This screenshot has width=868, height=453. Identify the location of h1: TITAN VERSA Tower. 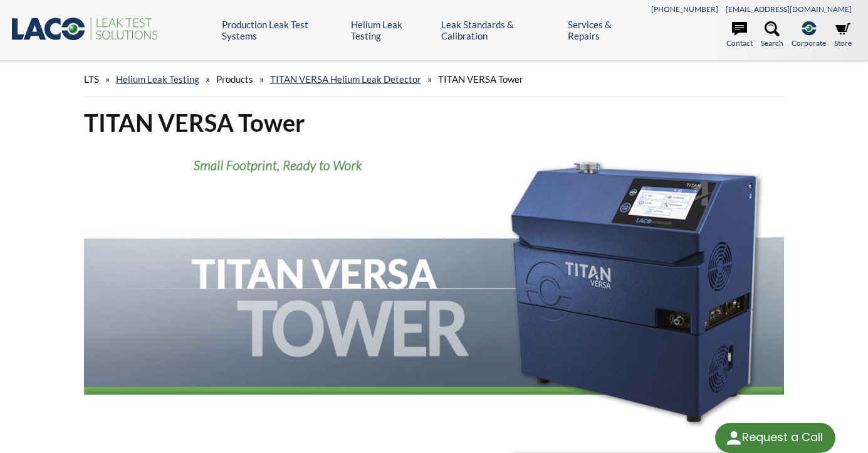
(435, 123).